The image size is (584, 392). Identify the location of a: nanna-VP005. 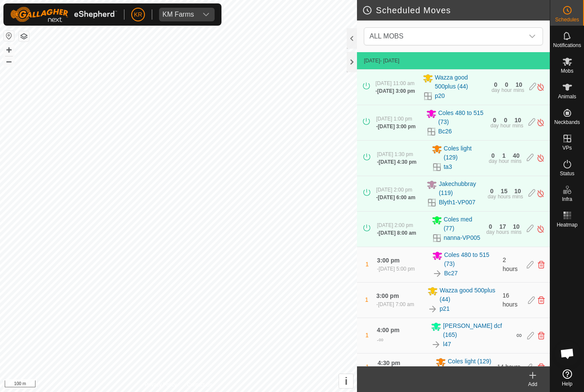
(462, 238).